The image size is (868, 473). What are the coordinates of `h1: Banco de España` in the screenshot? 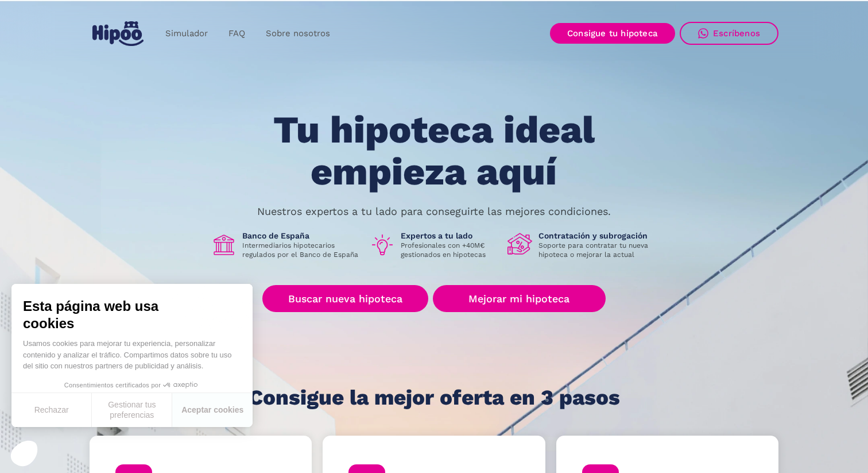 It's located at (301, 235).